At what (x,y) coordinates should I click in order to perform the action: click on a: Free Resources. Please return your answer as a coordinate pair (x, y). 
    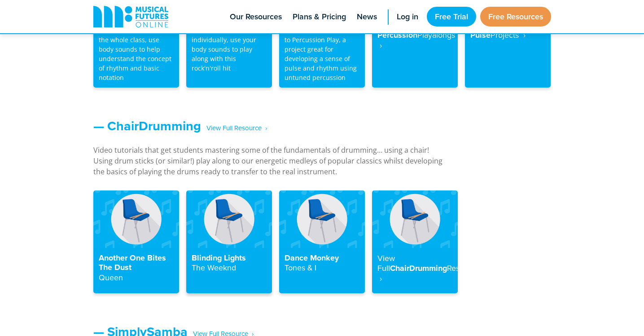
    Looking at the image, I should click on (516, 17).